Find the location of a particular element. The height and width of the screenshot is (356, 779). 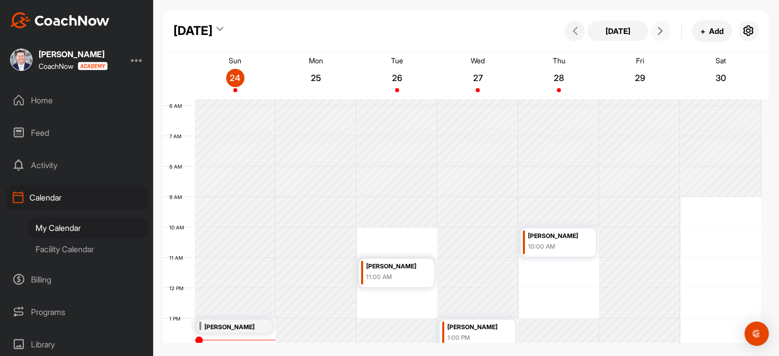

div: 8 AM is located at coordinates (177, 167).